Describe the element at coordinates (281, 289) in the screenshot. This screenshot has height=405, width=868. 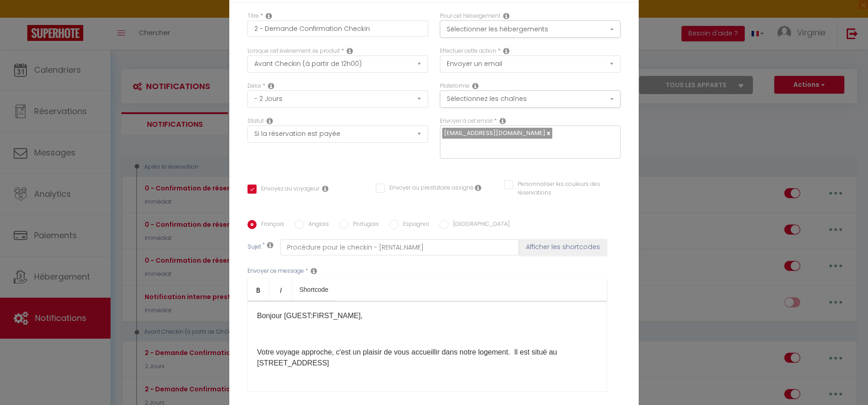
I see `a: Italic` at that location.